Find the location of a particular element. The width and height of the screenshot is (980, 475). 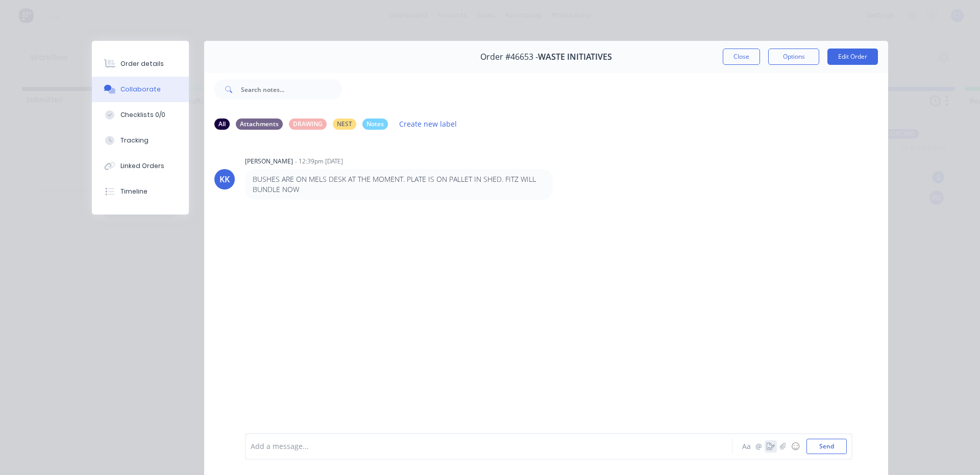

div: Attachments is located at coordinates (259, 124).